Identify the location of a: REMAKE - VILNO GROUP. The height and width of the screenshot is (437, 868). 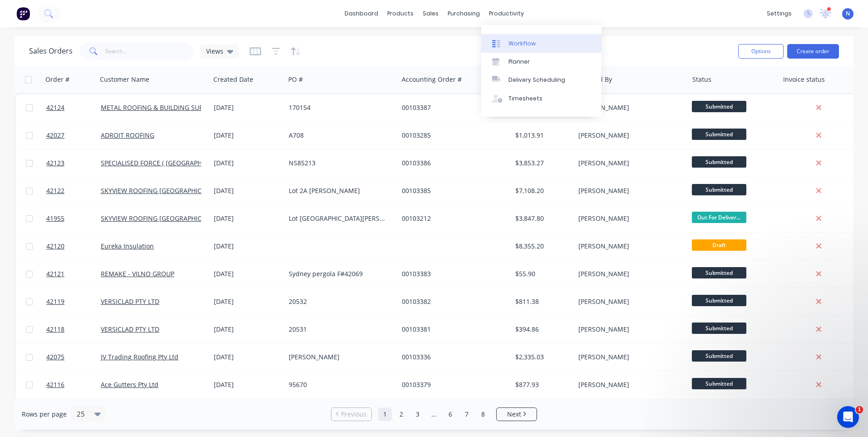
(138, 273).